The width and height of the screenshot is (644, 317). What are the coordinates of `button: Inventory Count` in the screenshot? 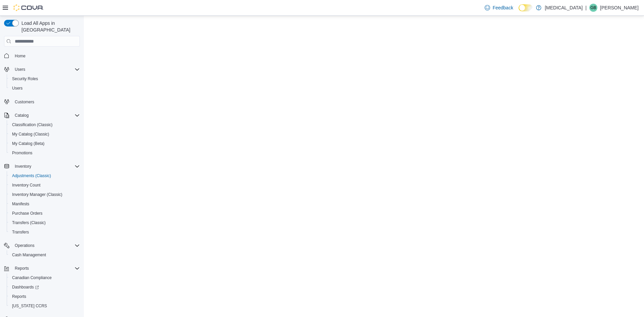 It's located at (44, 185).